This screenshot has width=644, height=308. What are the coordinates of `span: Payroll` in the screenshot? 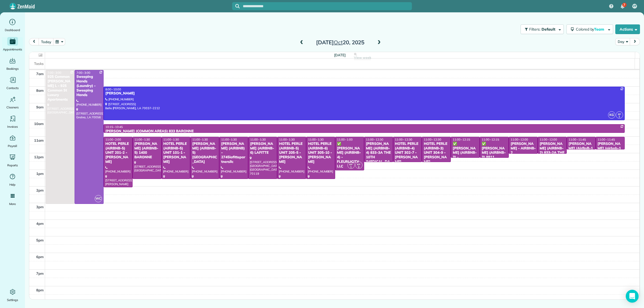 It's located at (13, 146).